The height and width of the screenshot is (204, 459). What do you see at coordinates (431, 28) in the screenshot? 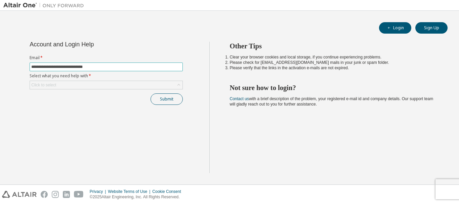
I see `button: Sign Up` at bounding box center [431, 28].